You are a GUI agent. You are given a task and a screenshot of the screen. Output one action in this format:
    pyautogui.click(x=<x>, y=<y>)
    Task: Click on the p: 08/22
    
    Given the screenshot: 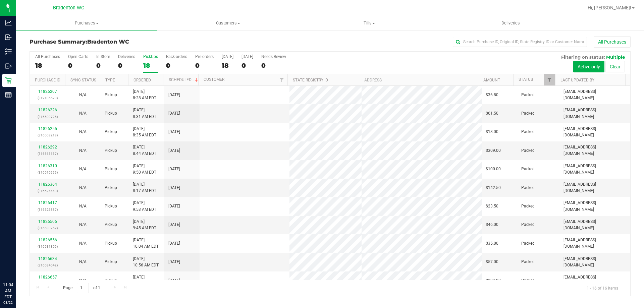 What is the action you would take?
    pyautogui.click(x=8, y=303)
    